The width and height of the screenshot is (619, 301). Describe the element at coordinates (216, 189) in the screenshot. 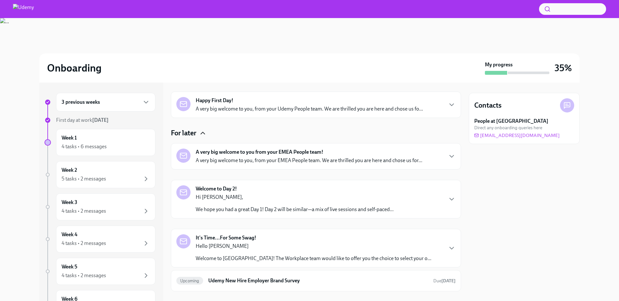

I see `strong: Welcome to Day 2!` at that location.